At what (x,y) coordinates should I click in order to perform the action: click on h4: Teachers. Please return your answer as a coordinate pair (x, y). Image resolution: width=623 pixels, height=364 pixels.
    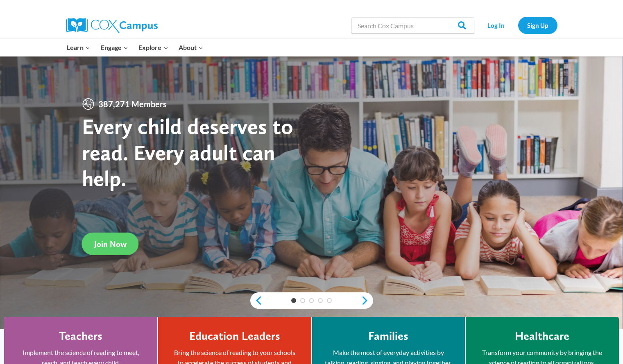
    Looking at the image, I should click on (81, 336).